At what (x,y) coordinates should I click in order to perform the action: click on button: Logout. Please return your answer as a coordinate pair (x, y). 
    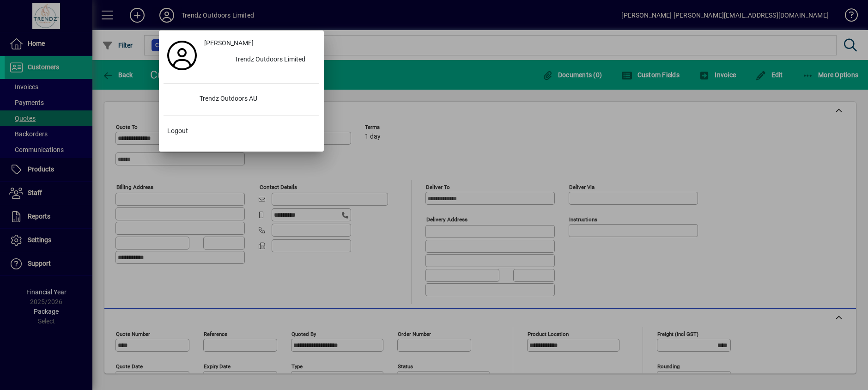
    Looking at the image, I should click on (241, 131).